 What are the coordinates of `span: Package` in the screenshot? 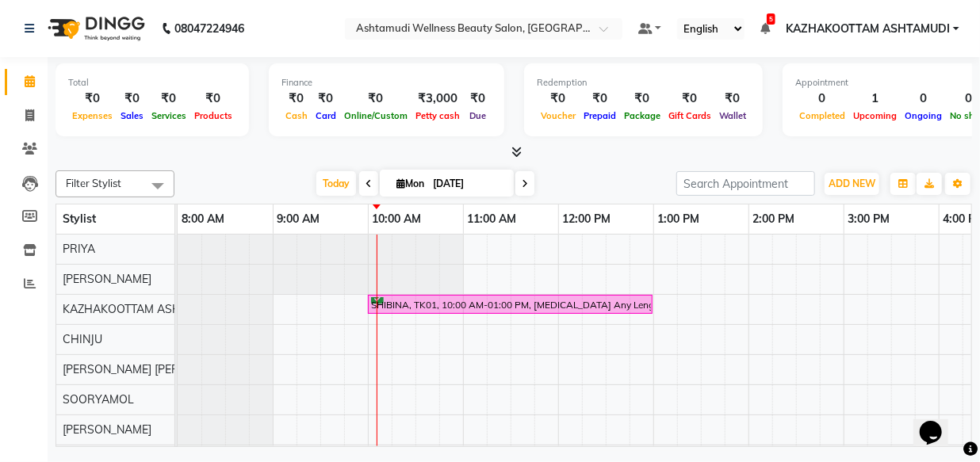 It's located at (642, 116).